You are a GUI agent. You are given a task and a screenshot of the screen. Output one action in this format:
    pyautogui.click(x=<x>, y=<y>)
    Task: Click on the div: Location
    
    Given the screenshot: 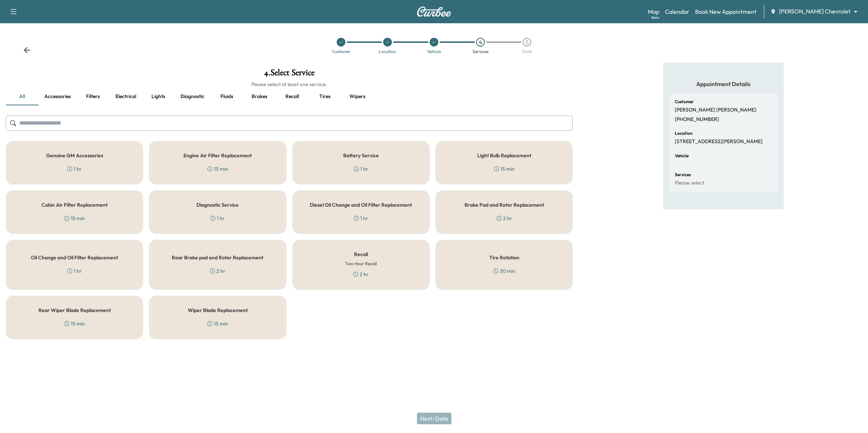 What is the action you would take?
    pyautogui.click(x=388, y=52)
    